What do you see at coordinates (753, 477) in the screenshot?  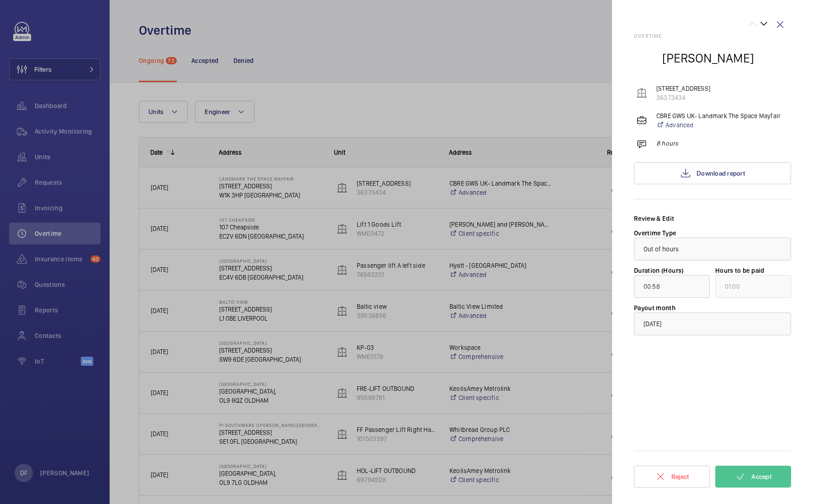 I see `button: Accept` at bounding box center [753, 477].